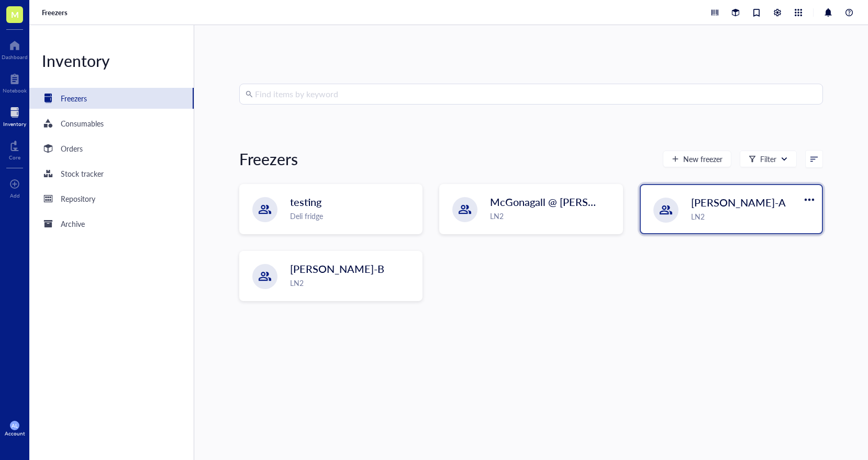 This screenshot has height=460, width=868. What do you see at coordinates (767, 159) in the screenshot?
I see `div: Filter` at bounding box center [767, 159].